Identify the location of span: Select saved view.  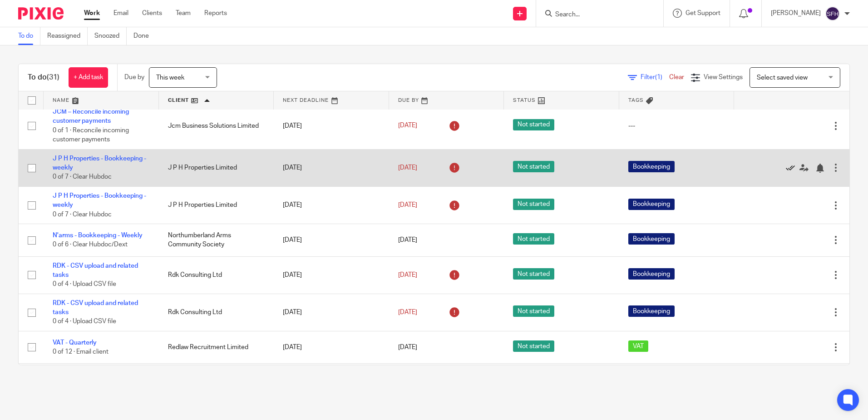
(782, 78).